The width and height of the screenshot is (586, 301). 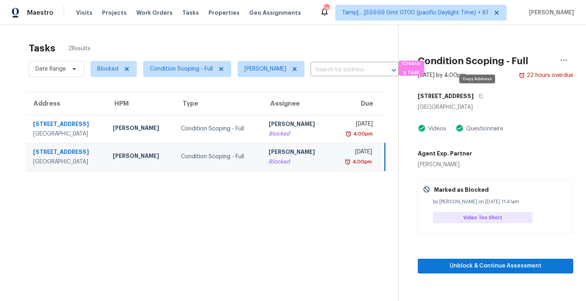 I want to click on span: 2 Results, so click(x=79, y=49).